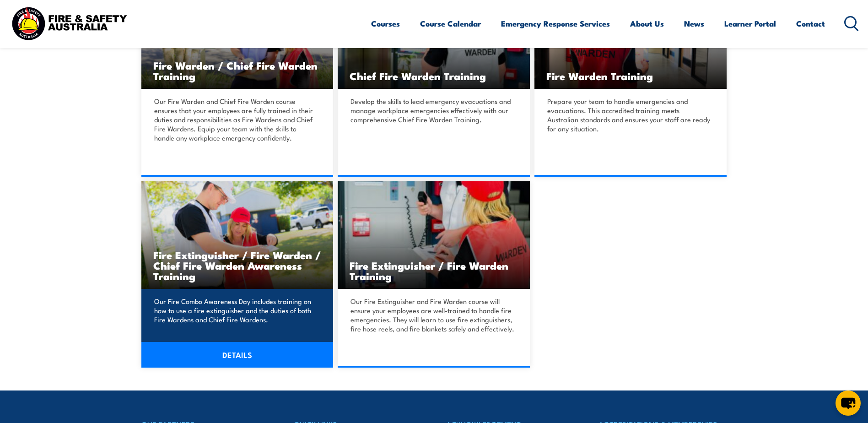 Image resolution: width=868 pixels, height=423 pixels. Describe the element at coordinates (629, 115) in the screenshot. I see `p: Prepare your team to handle emergencies and evacuations. This accredited training meets Australia...` at that location.